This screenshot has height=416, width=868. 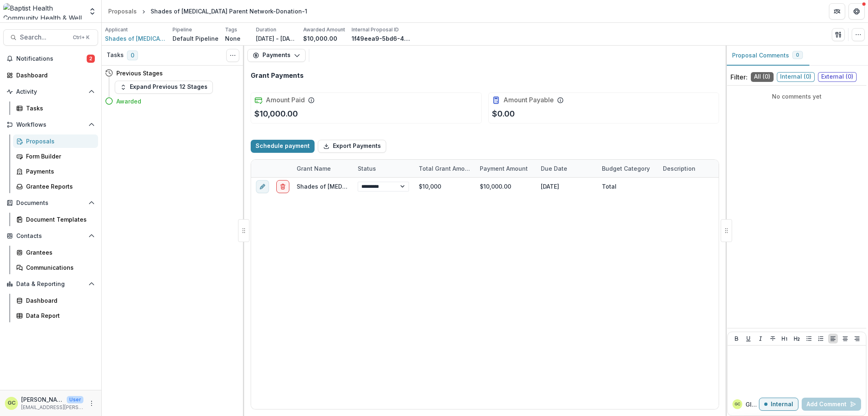 What do you see at coordinates (232, 30) in the screenshot?
I see `p: Tags` at bounding box center [232, 30].